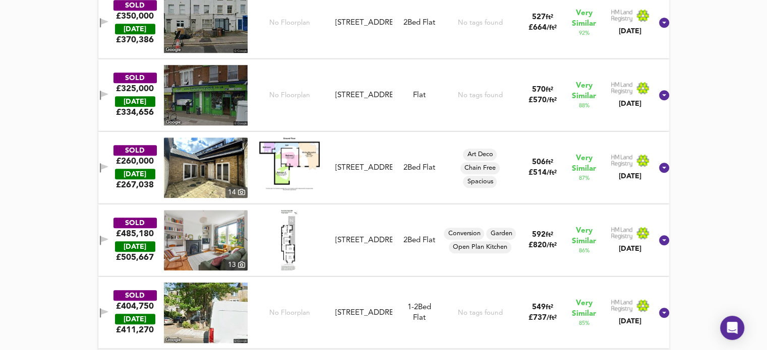 The image size is (767, 350). What do you see at coordinates (538, 17) in the screenshot?
I see `span: 527` at bounding box center [538, 17].